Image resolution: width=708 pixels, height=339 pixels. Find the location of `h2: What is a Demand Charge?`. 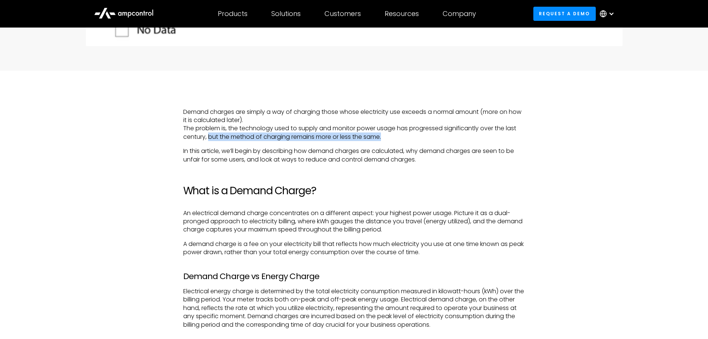

h2: What is a Demand Charge? is located at coordinates (354, 191).